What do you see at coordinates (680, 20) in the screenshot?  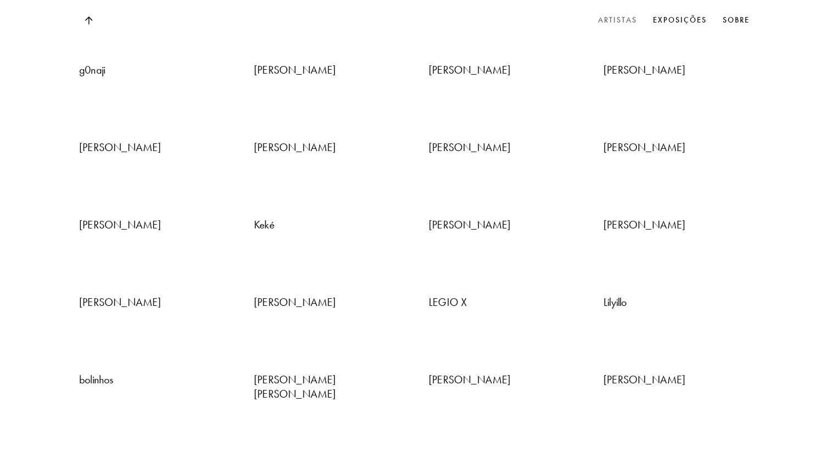 I see `a: Exposições` at bounding box center [680, 20].